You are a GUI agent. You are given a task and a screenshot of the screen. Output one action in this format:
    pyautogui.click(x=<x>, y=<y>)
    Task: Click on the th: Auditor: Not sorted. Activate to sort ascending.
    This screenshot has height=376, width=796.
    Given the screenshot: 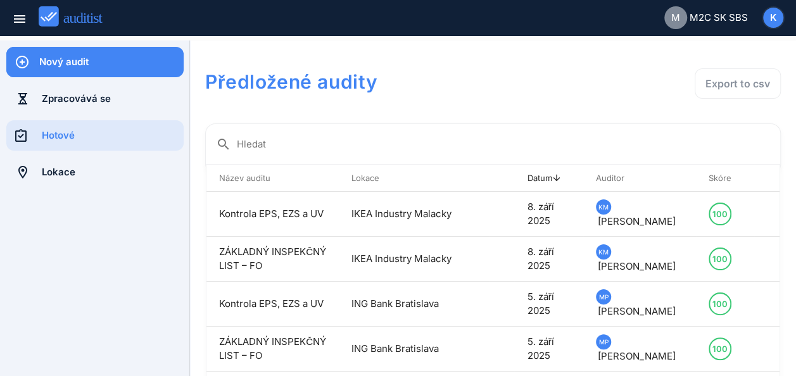 What is the action you would take?
    pyautogui.click(x=640, y=178)
    